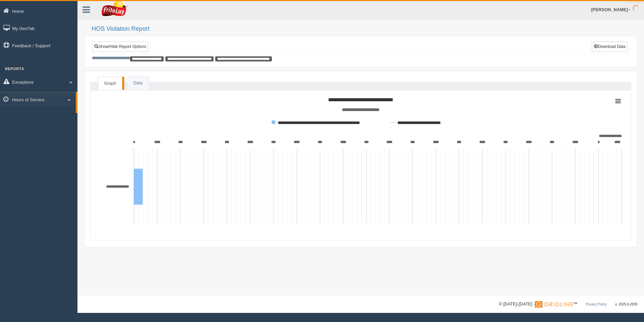 The image size is (644, 322). I want to click on a: HOS Explanation Reports, so click(44, 115).